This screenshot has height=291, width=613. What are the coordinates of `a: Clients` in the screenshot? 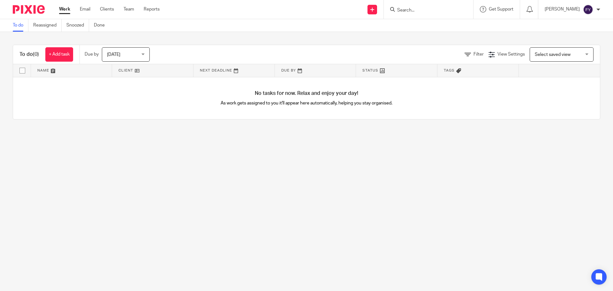 It's located at (107, 9).